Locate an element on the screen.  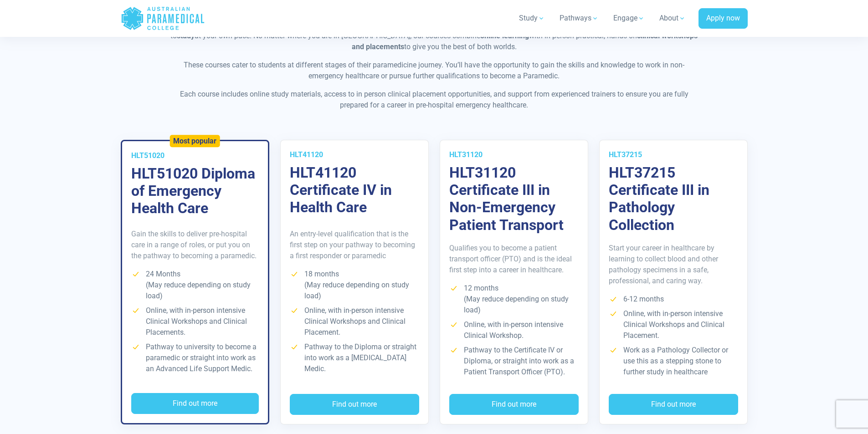
li: Work as a Pathology Collector or use this as a stepping stone to further study in healthcare is located at coordinates (674, 361).